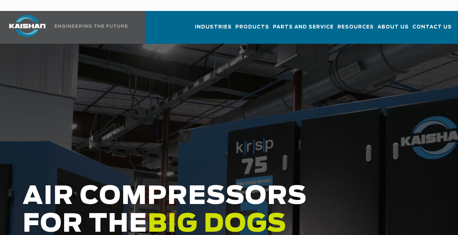 The image size is (458, 235). Describe the element at coordinates (213, 27) in the screenshot. I see `span: Industries` at that location.